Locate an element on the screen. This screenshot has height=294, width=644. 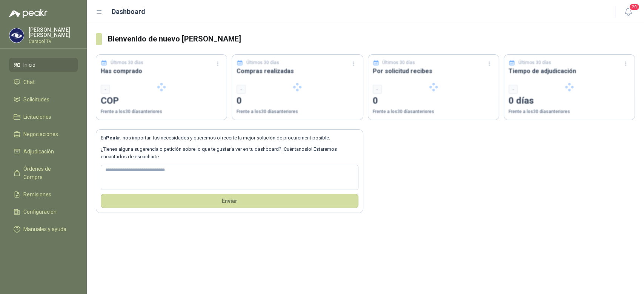
span: Adjudicación is located at coordinates (38, 151).